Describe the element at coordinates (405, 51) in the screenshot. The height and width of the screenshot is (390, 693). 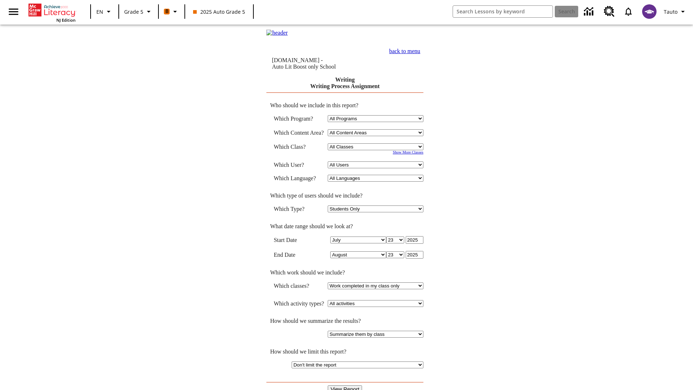
I see `a: back to menu` at that location.